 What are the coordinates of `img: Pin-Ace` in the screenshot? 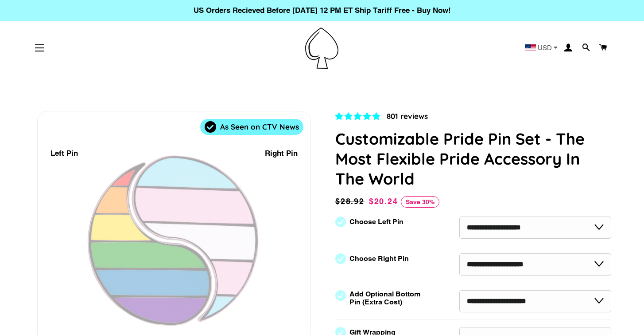 It's located at (322, 48).